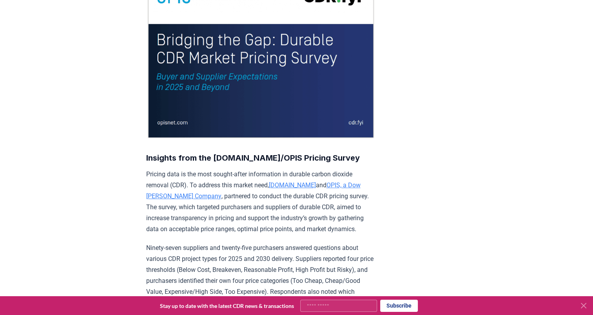  Describe the element at coordinates (261, 202) in the screenshot. I see `p: Pricing data is the most sought-after information in durable carbon dioxide removal (CDR). To add...` at that location.